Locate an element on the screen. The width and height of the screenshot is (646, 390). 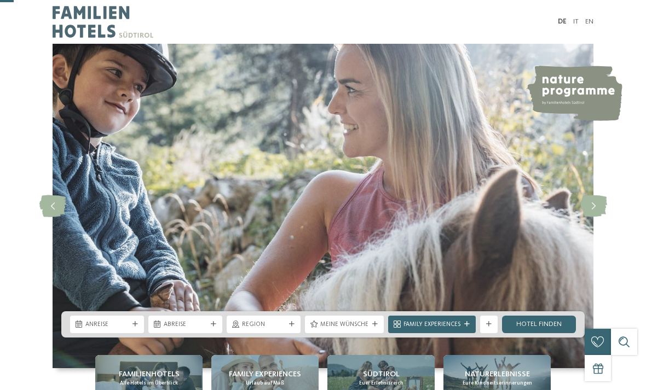
span: Anreise is located at coordinates (107, 325).